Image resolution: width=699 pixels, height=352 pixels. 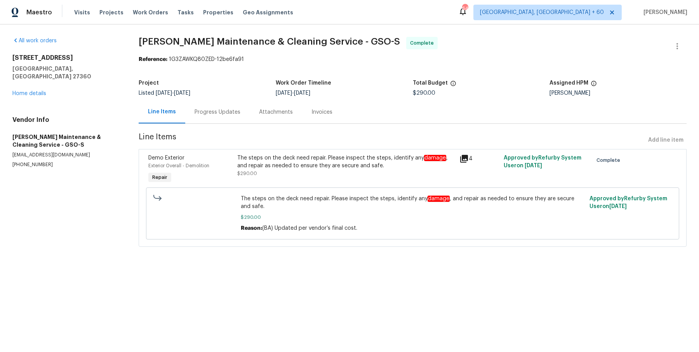 What do you see at coordinates (82, 12) in the screenshot?
I see `span: Visits` at bounding box center [82, 12].